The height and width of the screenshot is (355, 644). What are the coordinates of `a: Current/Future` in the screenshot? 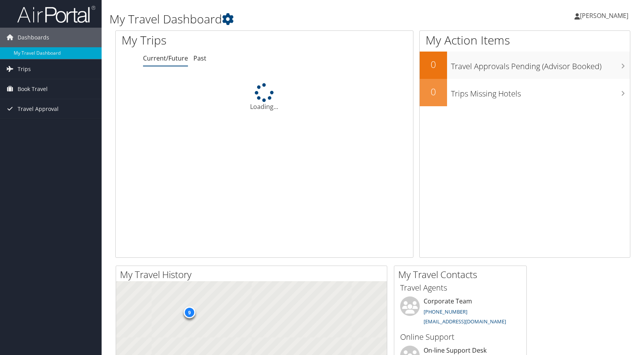 It's located at (165, 58).